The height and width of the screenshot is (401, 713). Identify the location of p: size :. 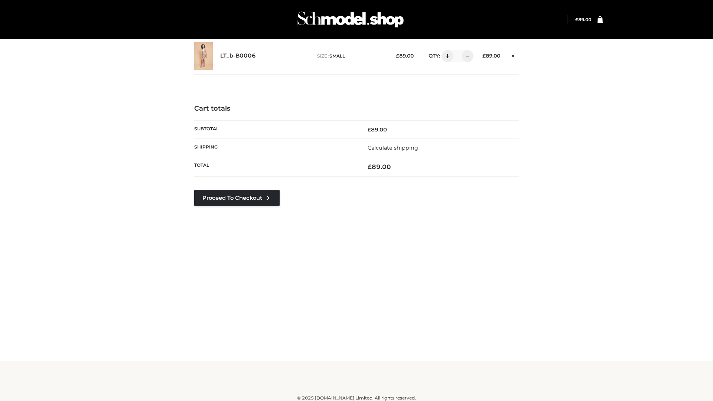
(351, 56).